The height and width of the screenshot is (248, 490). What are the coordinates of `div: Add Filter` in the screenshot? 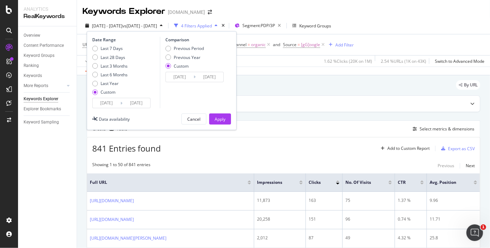 It's located at (345, 45).